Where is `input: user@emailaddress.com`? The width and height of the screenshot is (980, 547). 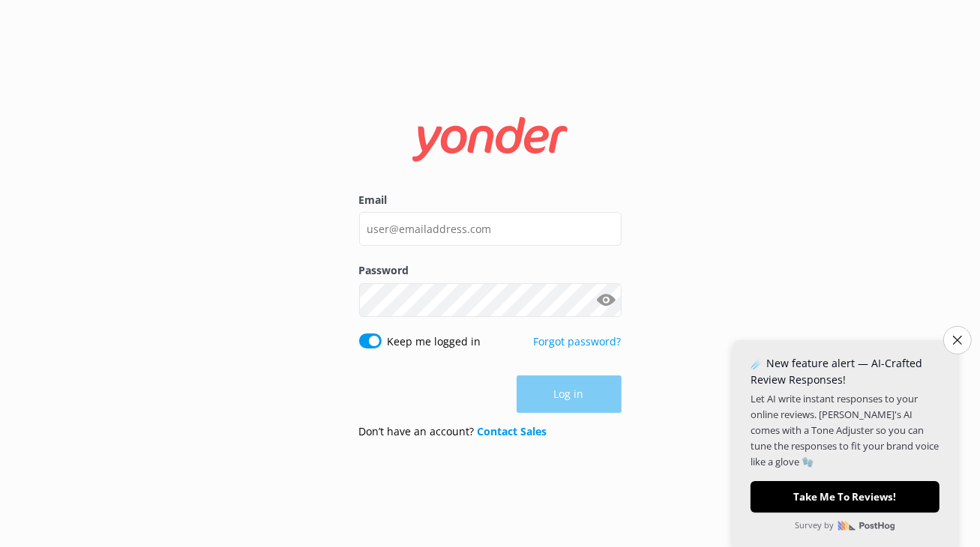 input: user@emailaddress.com is located at coordinates (490, 229).